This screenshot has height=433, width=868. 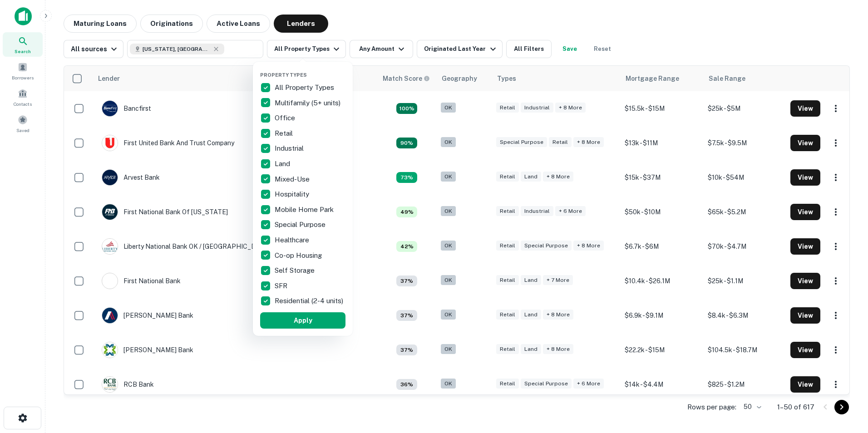 What do you see at coordinates (300, 256) in the screenshot?
I see `p: Co-op Housing` at bounding box center [300, 256].